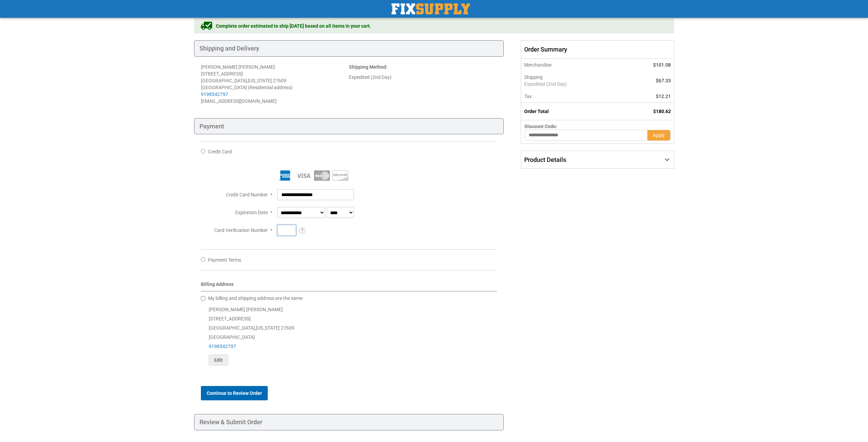  I want to click on div: Billing Address, so click(349, 286).